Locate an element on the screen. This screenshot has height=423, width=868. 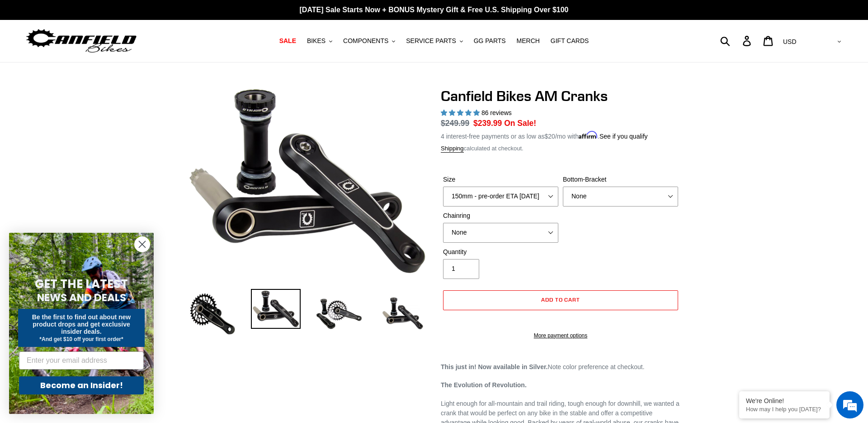
strong: The Evolution of Revolution. is located at coordinates (484, 385).